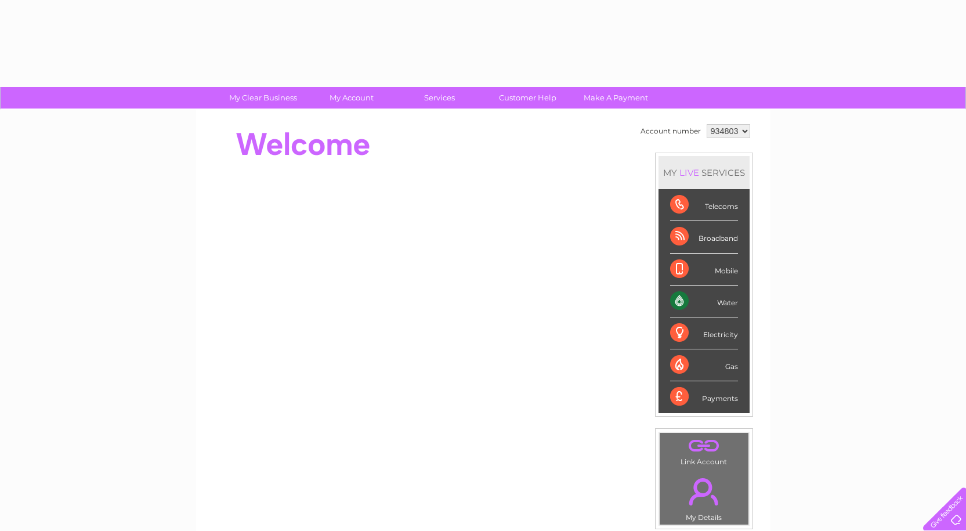 Image resolution: width=966 pixels, height=531 pixels. Describe the element at coordinates (689, 172) in the screenshot. I see `div: LIVE` at that location.